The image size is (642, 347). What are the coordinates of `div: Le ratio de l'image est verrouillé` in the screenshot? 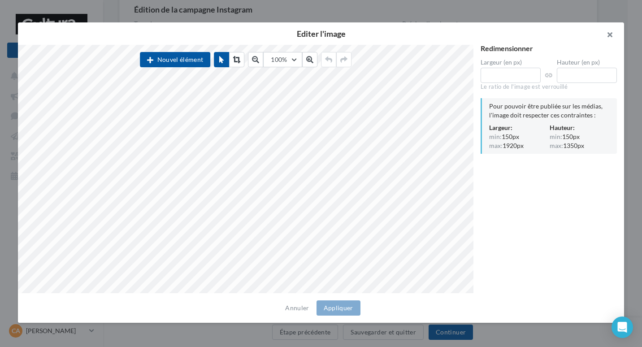 It's located at (549, 87).